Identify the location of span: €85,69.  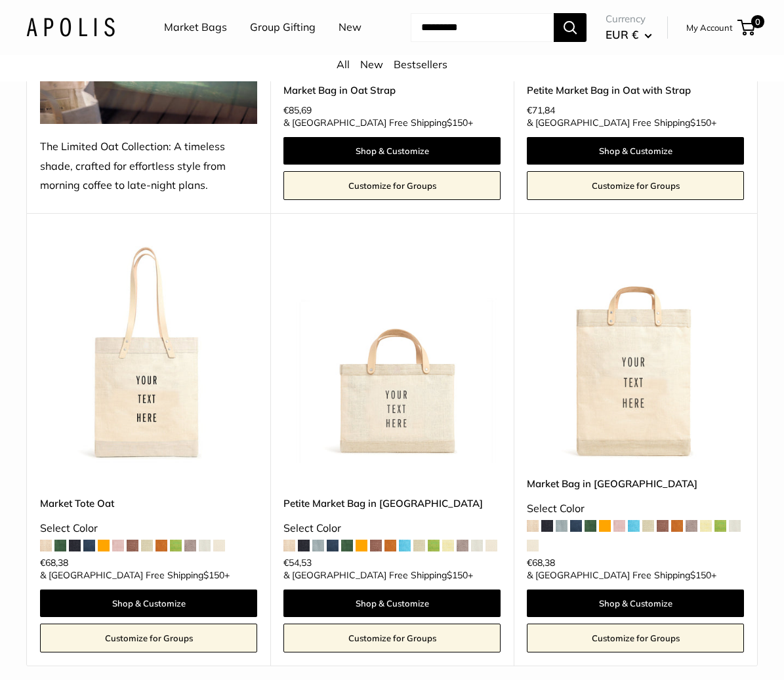
(297, 110).